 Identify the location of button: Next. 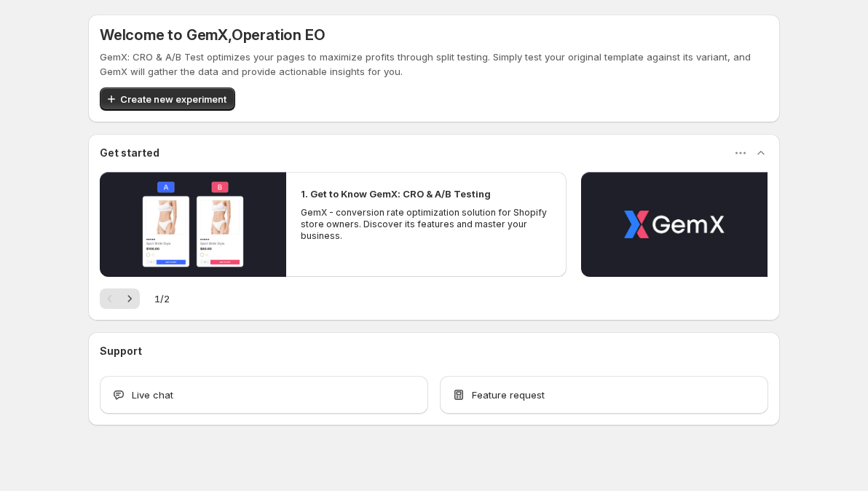
(129, 298).